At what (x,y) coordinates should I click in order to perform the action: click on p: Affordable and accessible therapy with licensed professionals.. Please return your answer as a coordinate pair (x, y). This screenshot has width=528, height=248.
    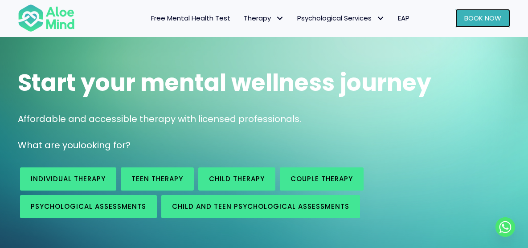
    Looking at the image, I should click on (264, 119).